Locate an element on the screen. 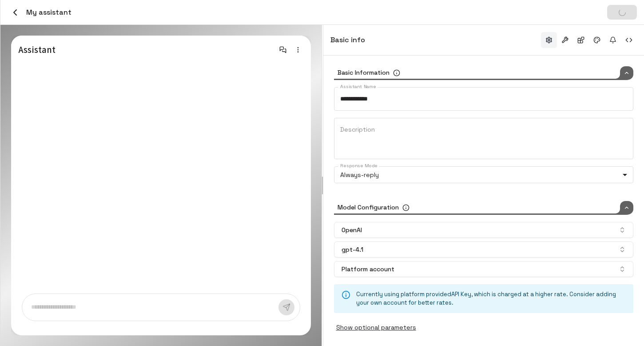 This screenshot has height=346, width=644. button: gpt-4.1 is located at coordinates (484, 249).